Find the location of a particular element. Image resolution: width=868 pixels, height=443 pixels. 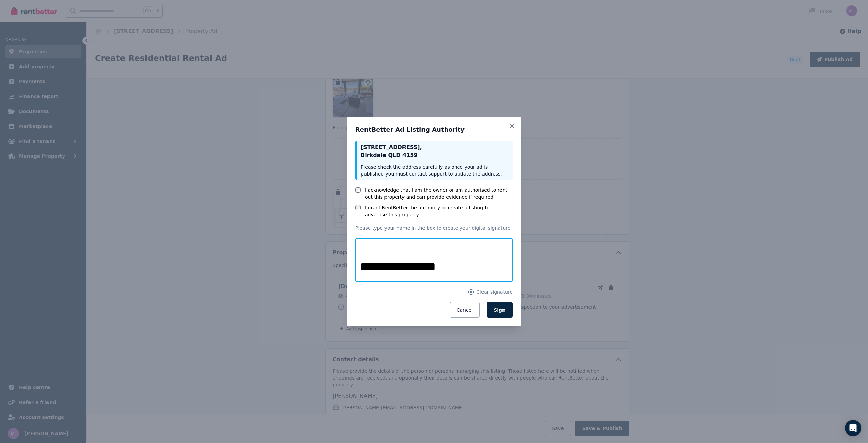

p: Please type your name in the box to create your digital signature is located at coordinates (434, 228).